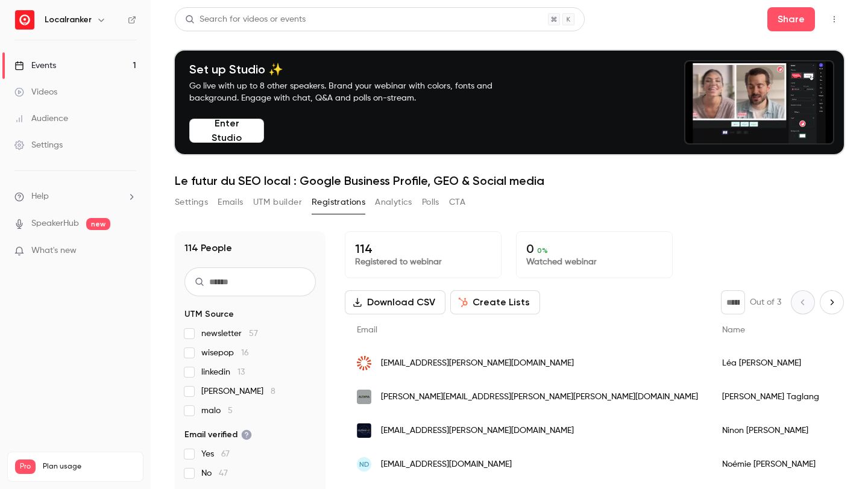 Image resolution: width=868 pixels, height=489 pixels. I want to click on span: 5, so click(230, 411).